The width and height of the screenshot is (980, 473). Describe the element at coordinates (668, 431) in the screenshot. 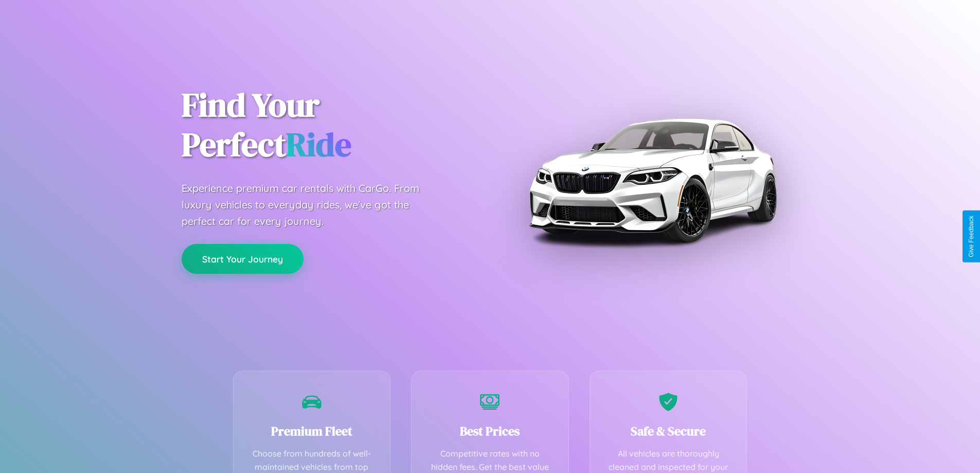

I see `h3: Safe & Secure` at that location.